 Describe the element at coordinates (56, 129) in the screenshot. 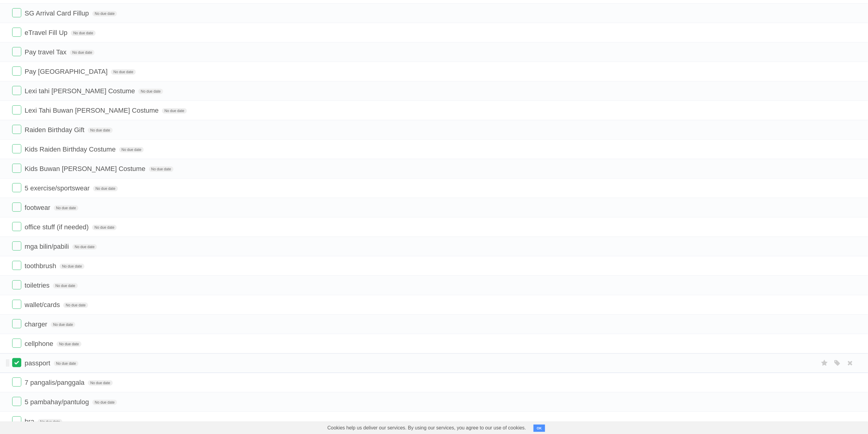

I see `span: Raiden Birthday Gift` at that location.